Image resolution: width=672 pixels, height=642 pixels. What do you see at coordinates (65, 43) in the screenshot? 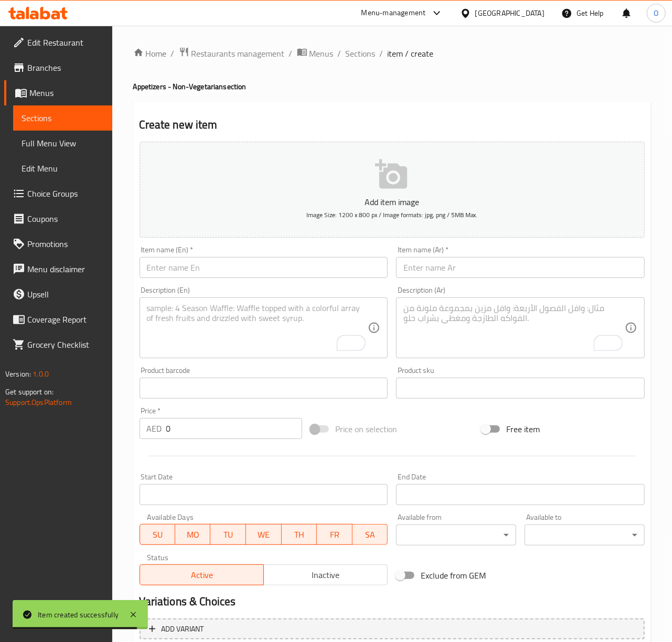
I see `span: Edit Restaurant` at bounding box center [65, 43].